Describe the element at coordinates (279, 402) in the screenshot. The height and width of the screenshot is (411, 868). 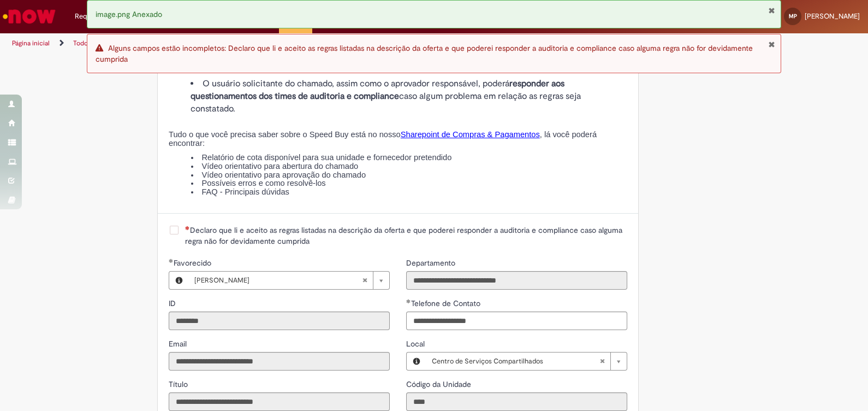
I see `input: Título` at that location.